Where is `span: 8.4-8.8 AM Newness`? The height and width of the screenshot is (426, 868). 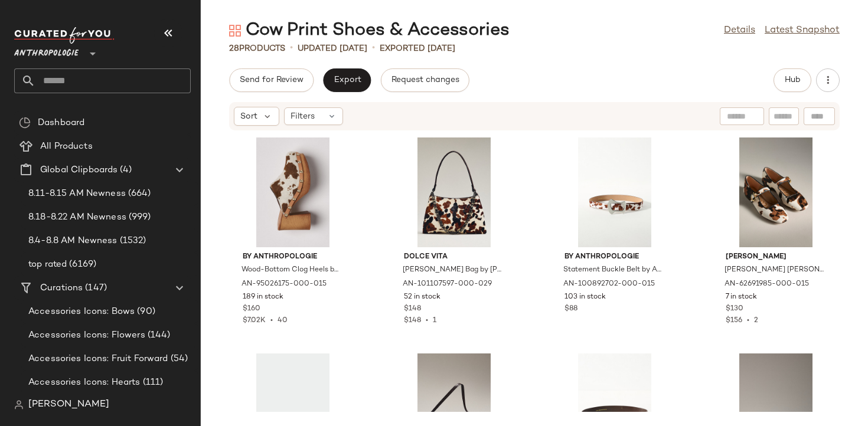 span: 8.4-8.8 AM Newness is located at coordinates (73, 241).